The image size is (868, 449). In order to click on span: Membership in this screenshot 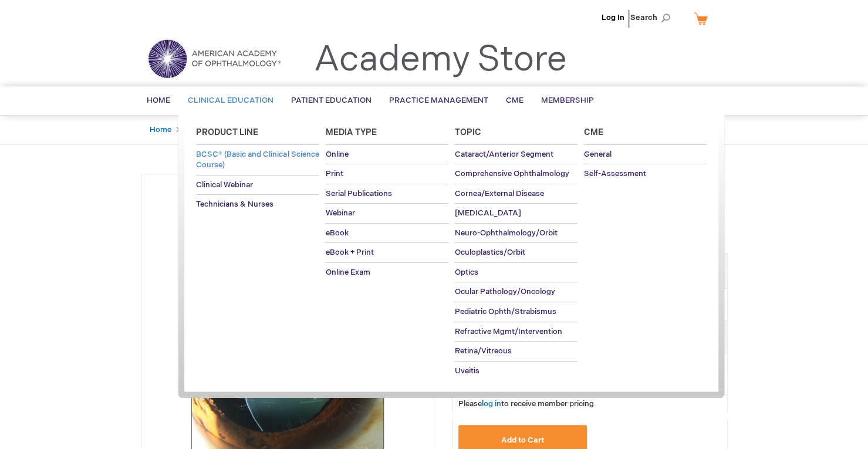, I will do `click(568, 100)`.